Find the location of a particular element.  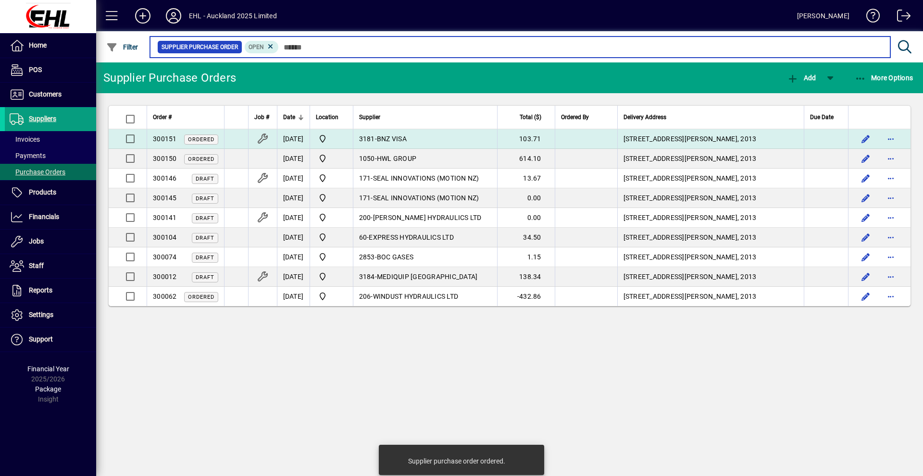

td: 13.67 is located at coordinates (526, 178).